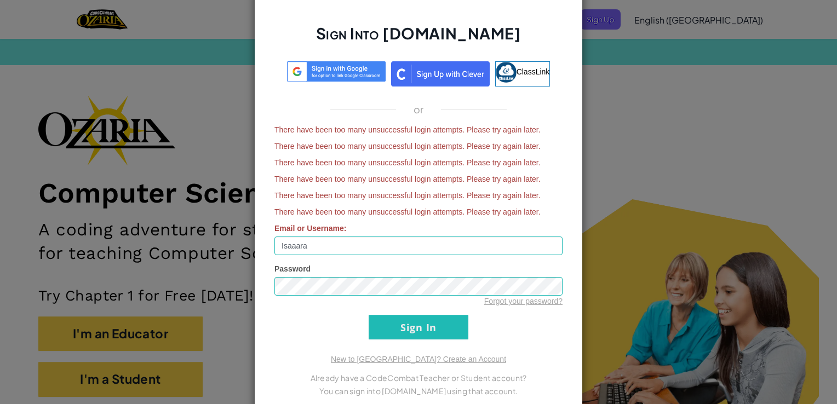 This screenshot has height=404, width=837. I want to click on img: log-in-google-sso.svg, so click(337, 71).